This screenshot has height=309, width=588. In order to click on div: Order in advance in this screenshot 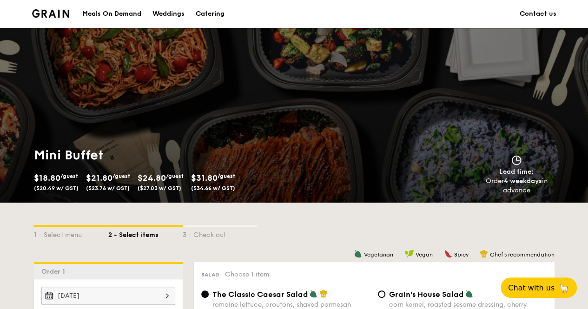, I will do `click(516, 186)`.